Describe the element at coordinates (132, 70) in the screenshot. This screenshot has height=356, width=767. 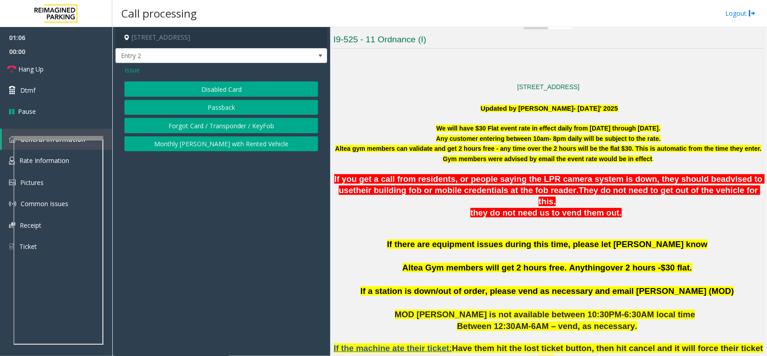
I see `span: Issue` at that location.